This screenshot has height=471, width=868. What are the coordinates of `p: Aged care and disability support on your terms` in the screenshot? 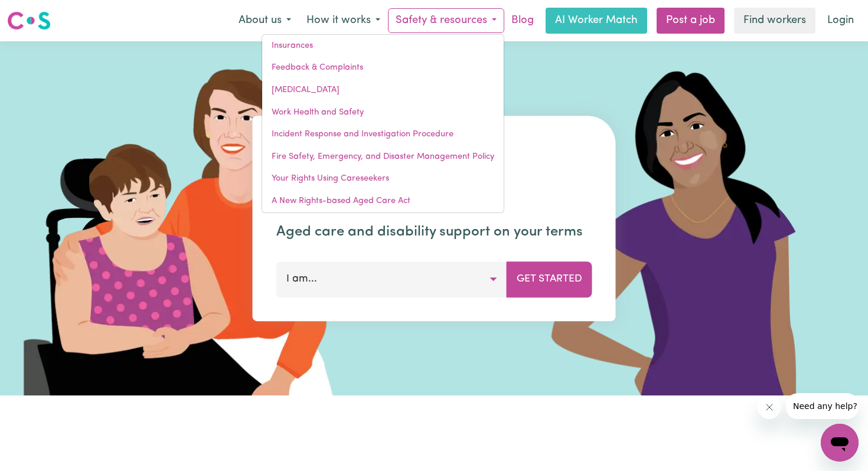 It's located at (434, 232).